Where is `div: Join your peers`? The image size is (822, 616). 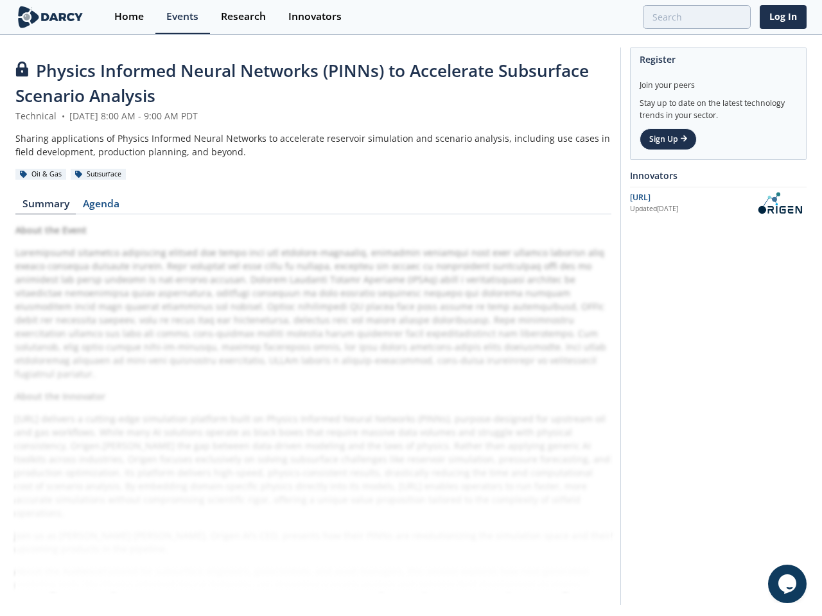
div: Join your peers is located at coordinates (718, 81).